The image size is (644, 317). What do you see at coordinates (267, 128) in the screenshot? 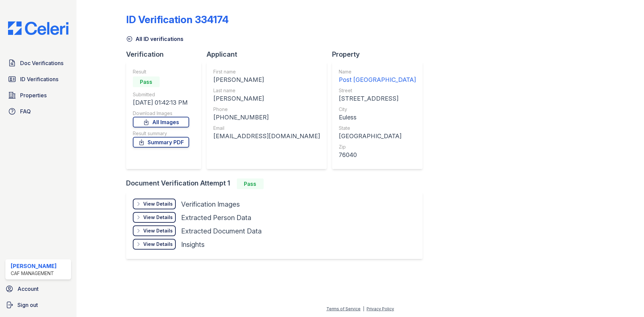
I see `div: Email` at bounding box center [267, 128].